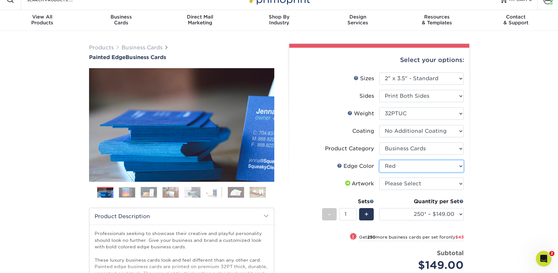  Describe the element at coordinates (437, 17) in the screenshot. I see `span: Resources` at that location.